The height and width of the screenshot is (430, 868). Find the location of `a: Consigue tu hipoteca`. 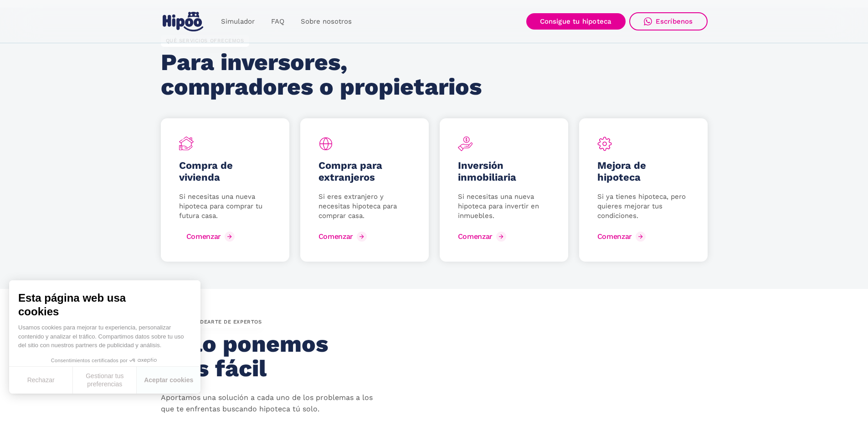

a: Consigue tu hipoteca is located at coordinates (576, 21).